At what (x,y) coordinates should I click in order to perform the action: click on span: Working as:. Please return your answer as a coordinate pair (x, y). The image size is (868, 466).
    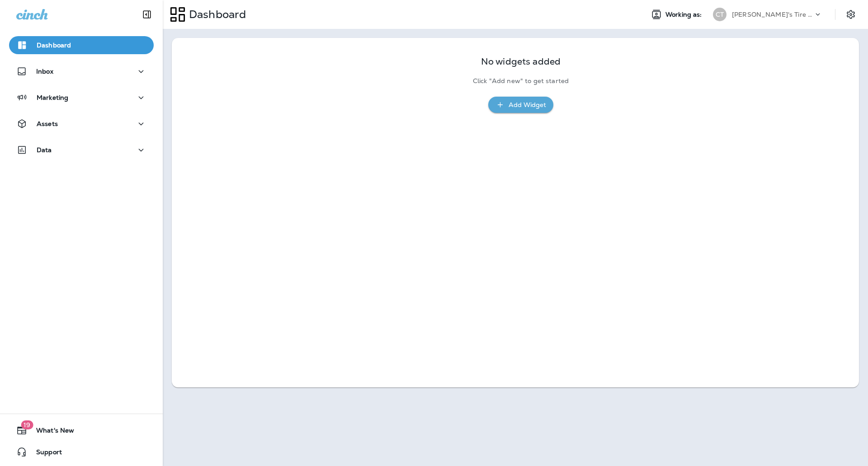
    Looking at the image, I should click on (684, 14).